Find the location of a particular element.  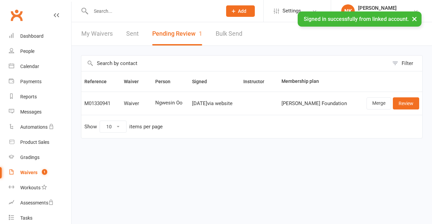

button: Filter is located at coordinates (405, 63).